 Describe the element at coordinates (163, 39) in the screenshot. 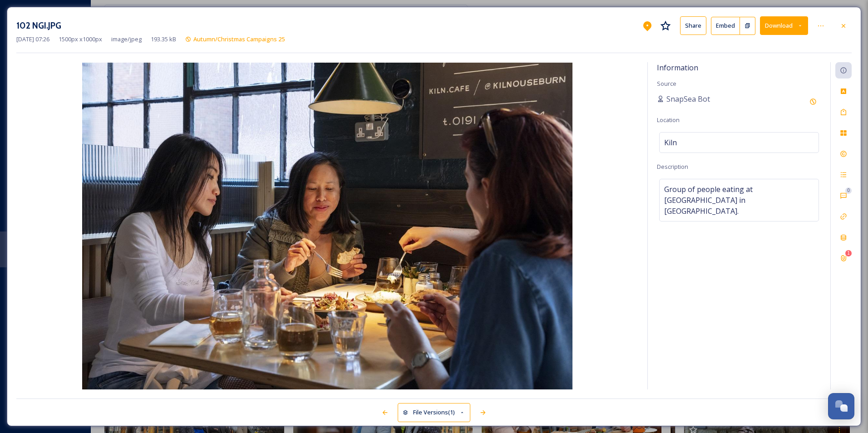

I see `span: 193.35 kB` at that location.